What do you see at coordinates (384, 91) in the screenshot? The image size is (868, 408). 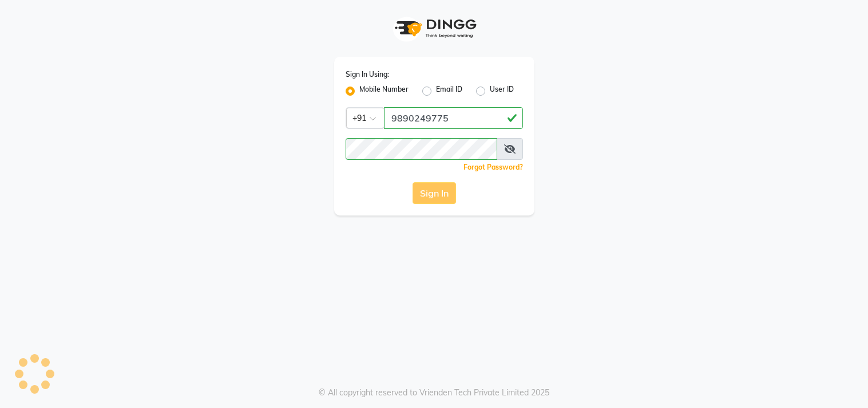 I see `label: Mobile Number` at bounding box center [384, 91].